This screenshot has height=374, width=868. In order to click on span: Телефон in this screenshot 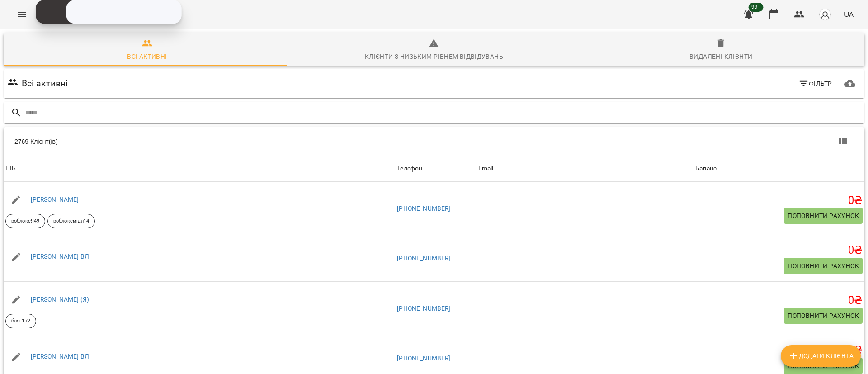, I will do `click(436, 169)`.